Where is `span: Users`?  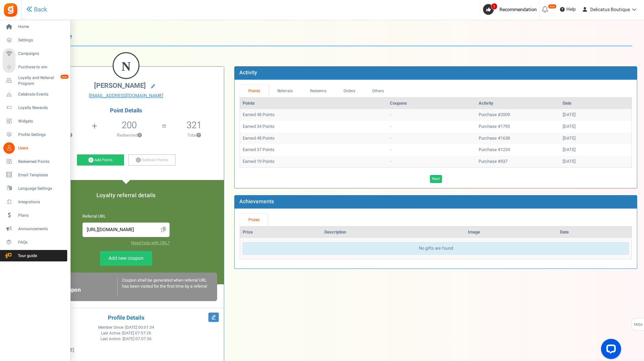 span: Users is located at coordinates (42, 148).